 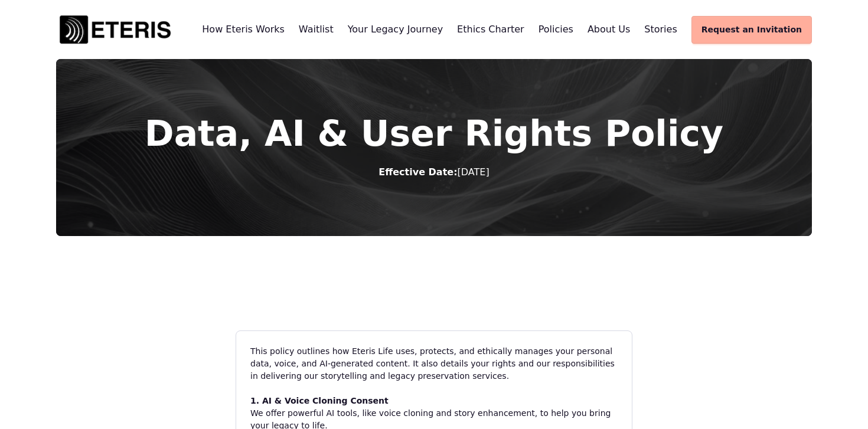 What do you see at coordinates (316, 29) in the screenshot?
I see `a: Eteris Life Waitlist` at bounding box center [316, 29].